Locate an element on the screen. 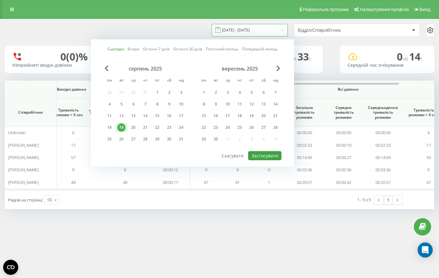 The image size is (439, 278). div: сб 30 серп 2025 р. is located at coordinates (169, 139).